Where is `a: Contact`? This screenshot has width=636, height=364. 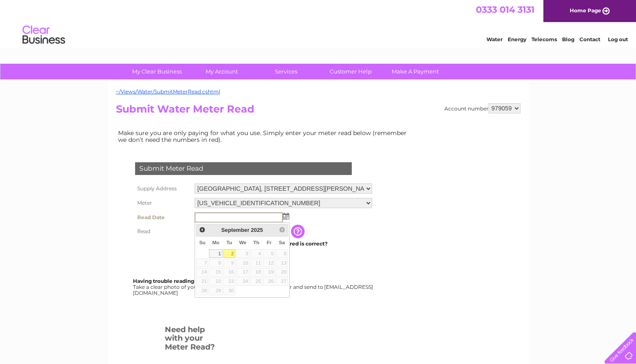
a: Contact is located at coordinates (590, 39).